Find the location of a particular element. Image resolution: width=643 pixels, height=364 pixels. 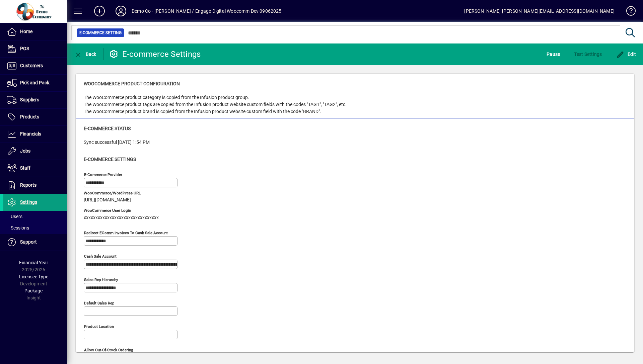

button: Back is located at coordinates (85, 54).